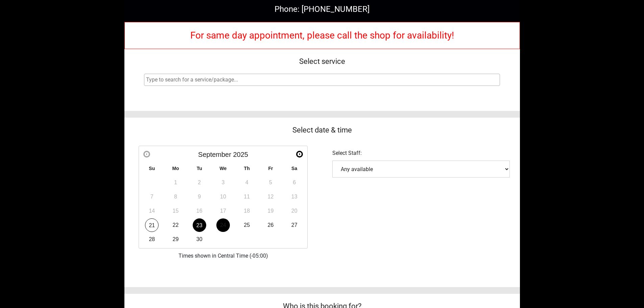 This screenshot has width=644, height=308. I want to click on a: 28, so click(152, 239).